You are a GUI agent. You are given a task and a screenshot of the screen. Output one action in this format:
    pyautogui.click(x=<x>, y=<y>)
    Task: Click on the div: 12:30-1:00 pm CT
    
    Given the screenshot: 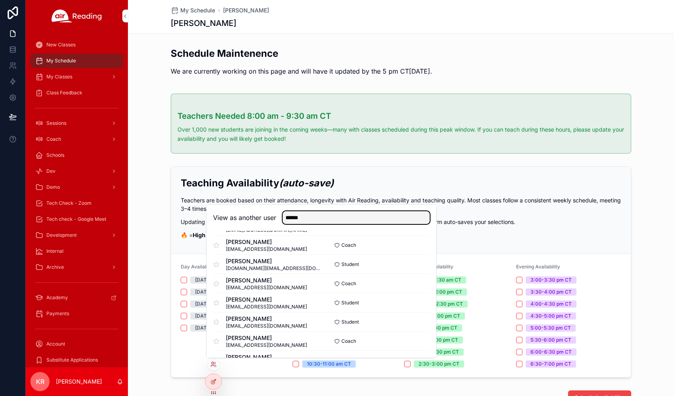 What is the action you would take?
    pyautogui.click(x=440, y=316)
    